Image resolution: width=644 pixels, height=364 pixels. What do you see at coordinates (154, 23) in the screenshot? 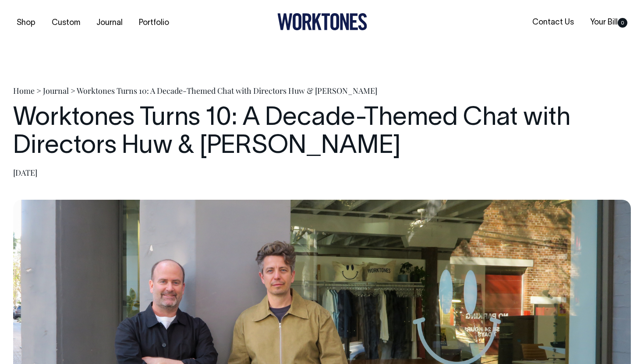
I see `a: Portfolio` at bounding box center [154, 23].